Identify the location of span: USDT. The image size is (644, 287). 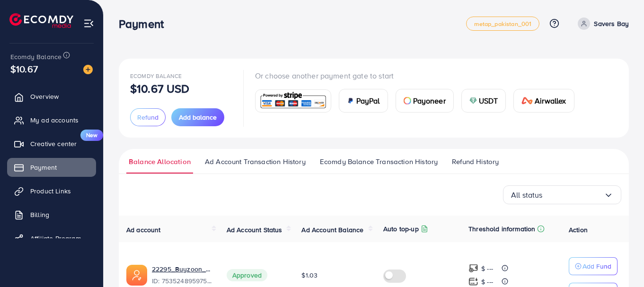
(488, 101).